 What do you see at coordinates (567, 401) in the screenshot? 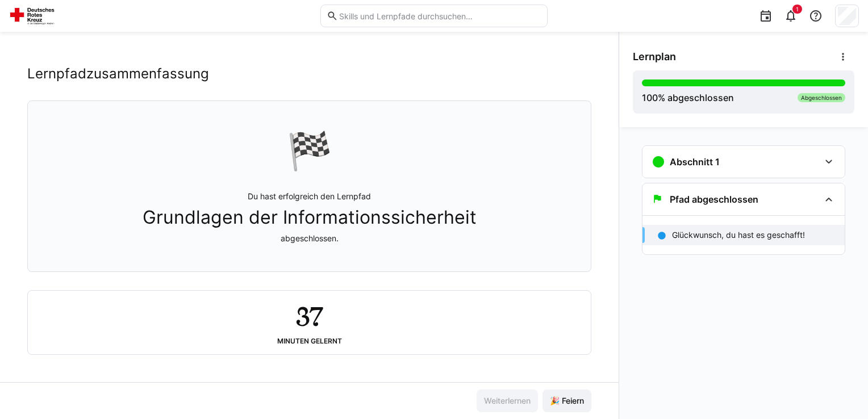
I see `span: 🎉 Feiern` at bounding box center [567, 401].